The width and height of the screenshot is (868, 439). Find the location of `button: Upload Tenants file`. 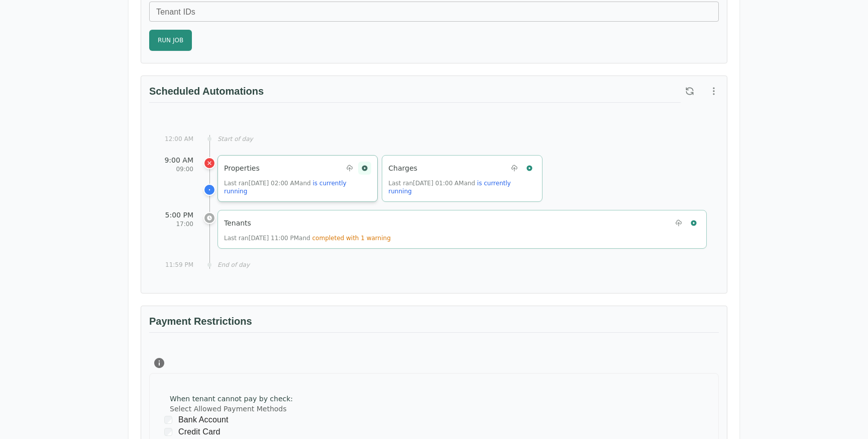

button: Upload Tenants file is located at coordinates (678, 223).